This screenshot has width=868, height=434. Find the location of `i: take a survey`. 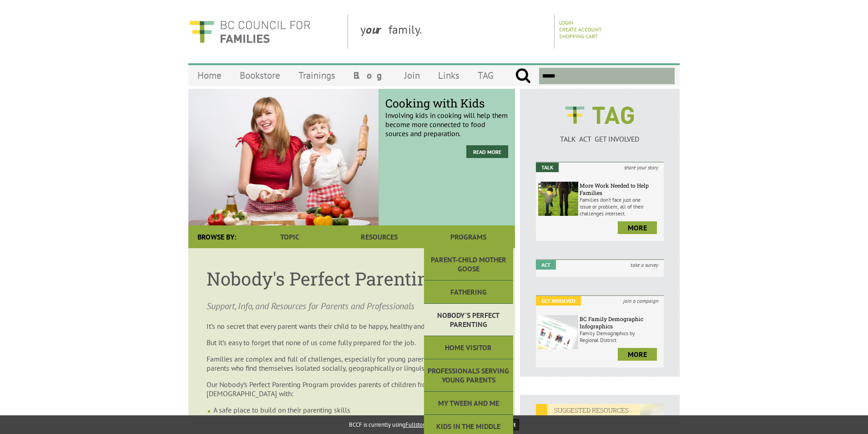

i: take a survey is located at coordinates (644, 265).